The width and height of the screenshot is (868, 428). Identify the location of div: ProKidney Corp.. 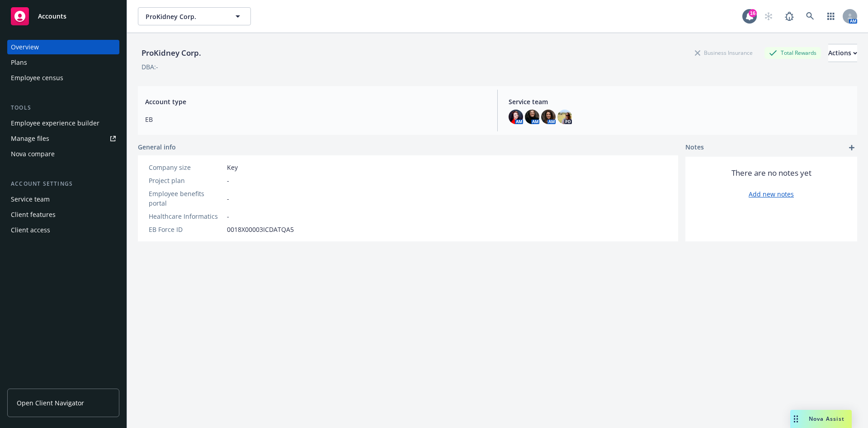
(171, 53).